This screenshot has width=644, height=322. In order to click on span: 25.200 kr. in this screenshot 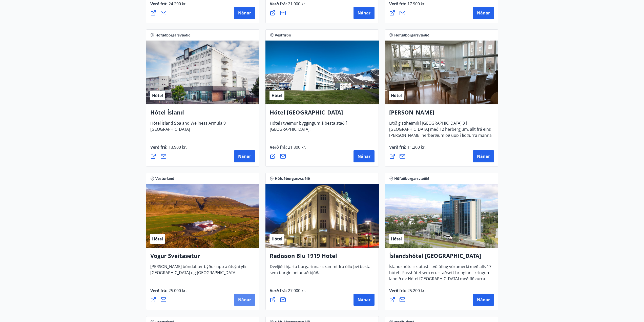, I will do `click(416, 290)`.